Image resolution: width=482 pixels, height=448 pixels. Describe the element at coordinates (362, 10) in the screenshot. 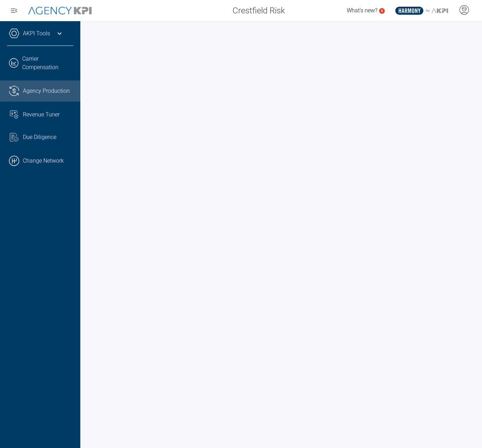

I see `span: What's new?` at that location.